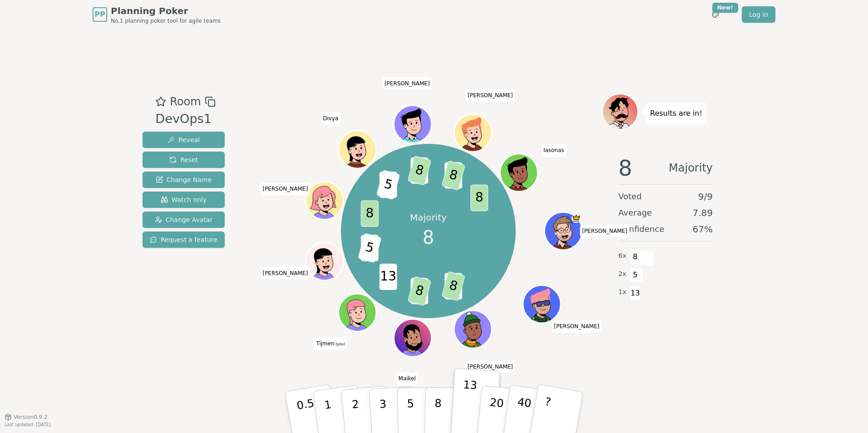  Describe the element at coordinates (156, 14) in the screenshot. I see `a: PPPlanning PokerNo.1 planning poker tool for agile teams` at that location.